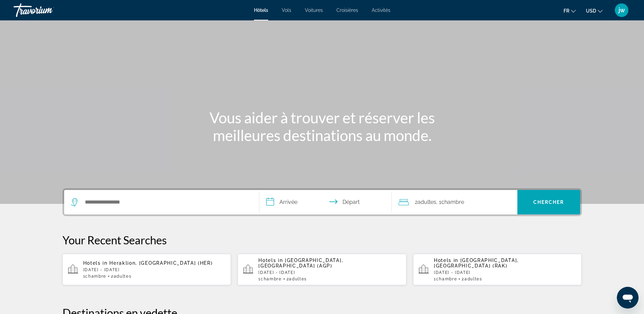 The image size is (644, 314). I want to click on span: Chercher, so click(549, 202).